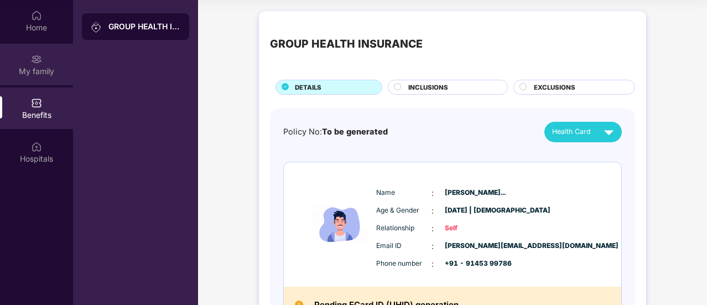 This screenshot has height=305, width=707. I want to click on span: To be generated, so click(355, 131).